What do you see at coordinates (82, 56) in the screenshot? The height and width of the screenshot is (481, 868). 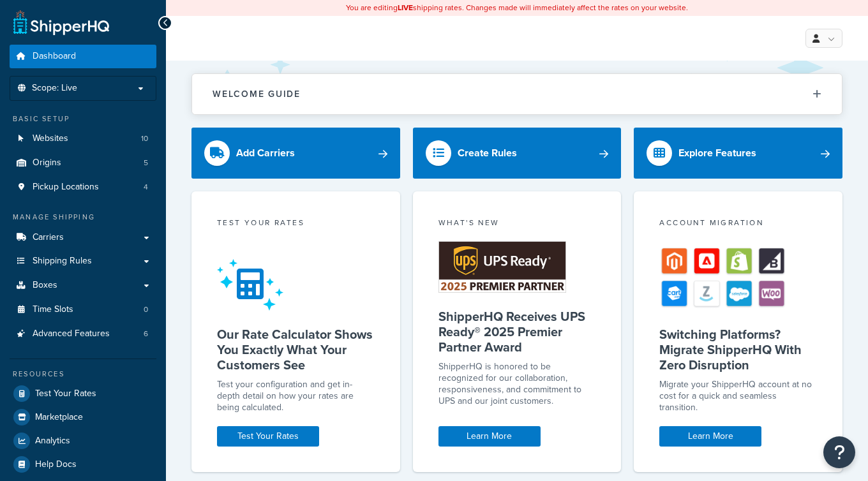 I see `a: Dashboard` at bounding box center [82, 56].